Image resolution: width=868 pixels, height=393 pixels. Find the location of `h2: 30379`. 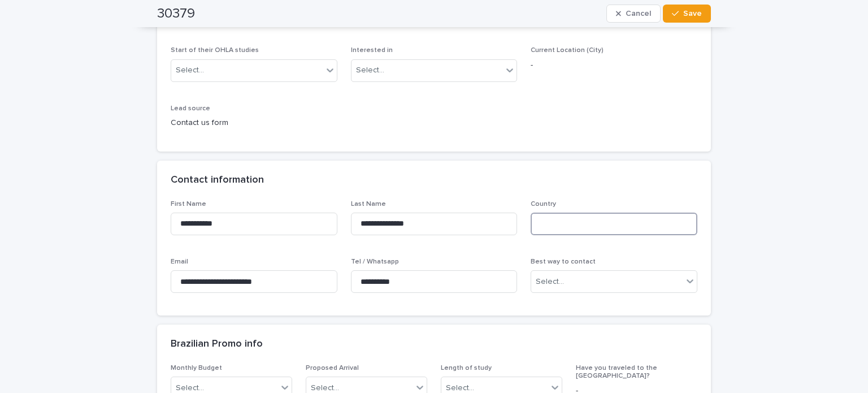

h2: 30379 is located at coordinates (176, 14).